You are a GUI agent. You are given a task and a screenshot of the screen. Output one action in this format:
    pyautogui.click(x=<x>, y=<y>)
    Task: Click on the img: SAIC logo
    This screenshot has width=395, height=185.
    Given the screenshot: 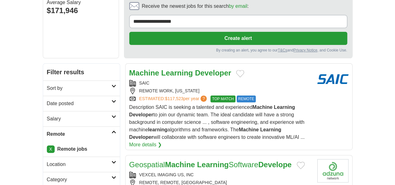 What is the action you would take?
    pyautogui.click(x=333, y=79)
    